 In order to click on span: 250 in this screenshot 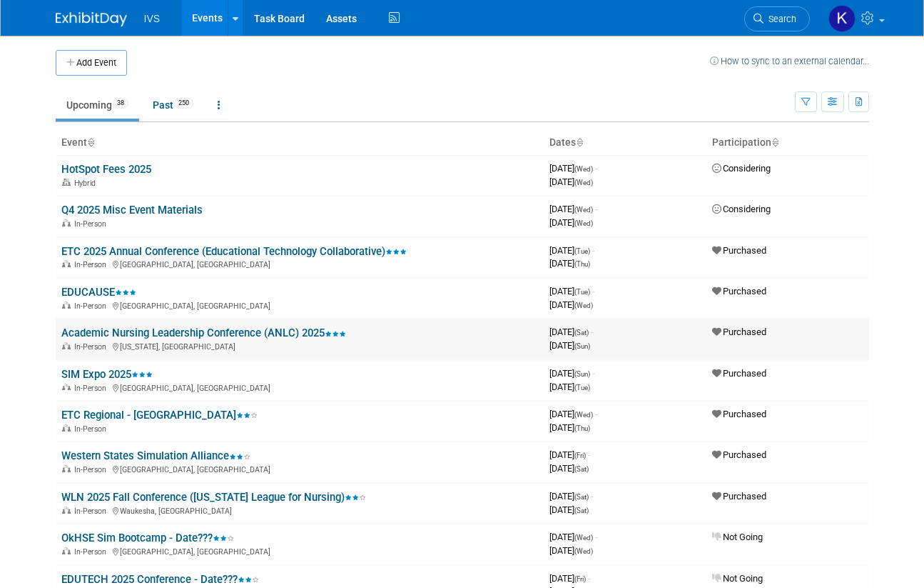, I will do `click(184, 103)`.